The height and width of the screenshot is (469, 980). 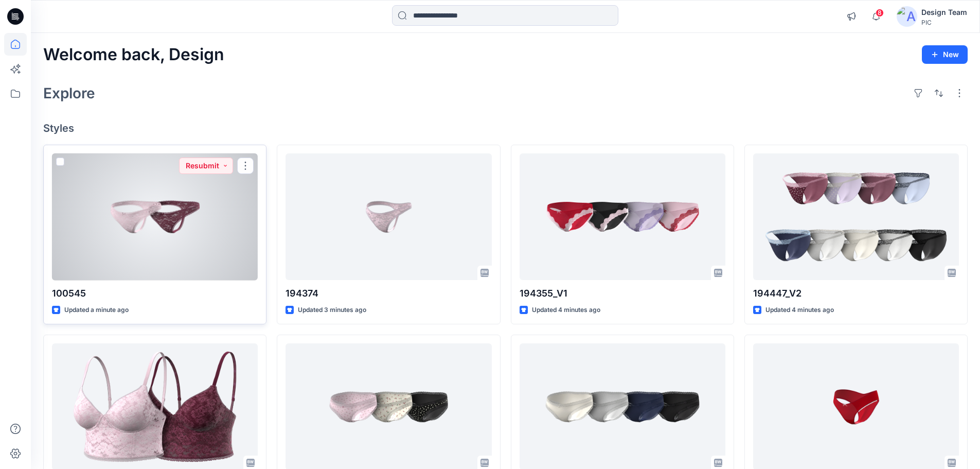 I want to click on h2: Explore, so click(x=69, y=93).